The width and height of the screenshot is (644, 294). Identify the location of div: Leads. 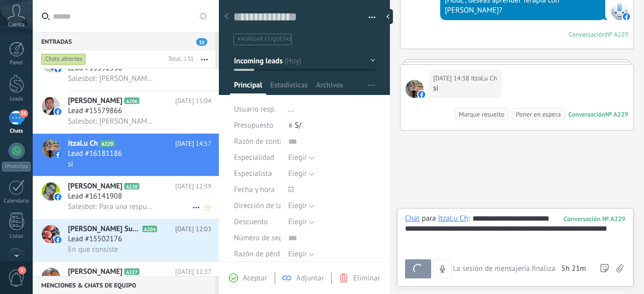
(16, 99).